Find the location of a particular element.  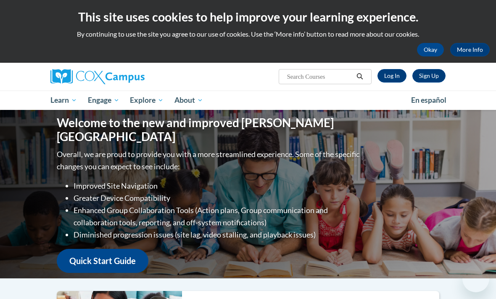

input: Search Courses is located at coordinates (320, 77).